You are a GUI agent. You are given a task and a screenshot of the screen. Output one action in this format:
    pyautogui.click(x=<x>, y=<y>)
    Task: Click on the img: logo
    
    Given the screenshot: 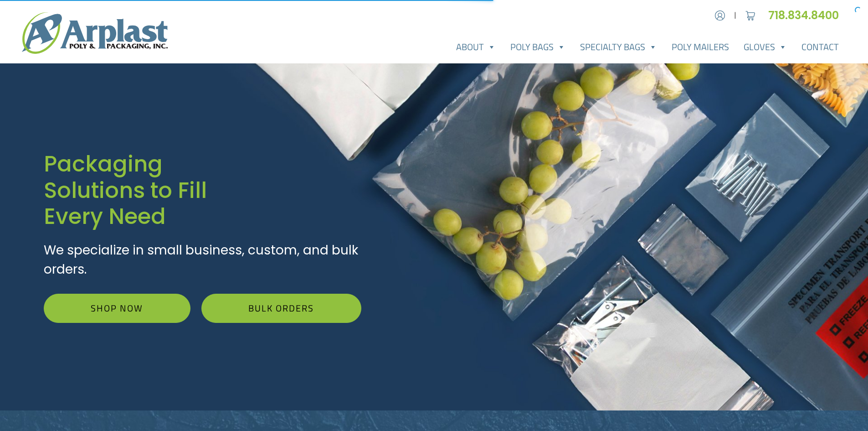 What is the action you would take?
    pyautogui.click(x=95, y=33)
    